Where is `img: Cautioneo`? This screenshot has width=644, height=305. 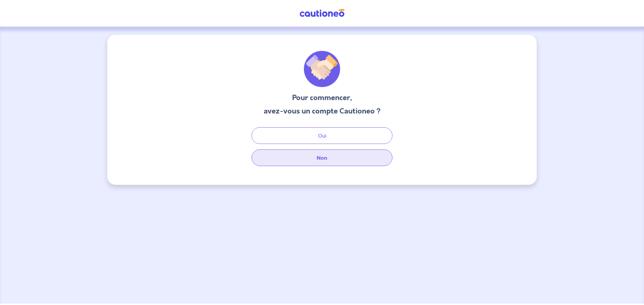
img: Cautioneo is located at coordinates (322, 13).